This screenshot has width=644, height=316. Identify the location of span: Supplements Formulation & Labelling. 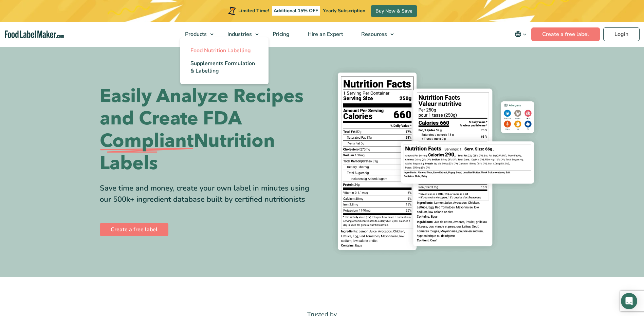
(223, 67).